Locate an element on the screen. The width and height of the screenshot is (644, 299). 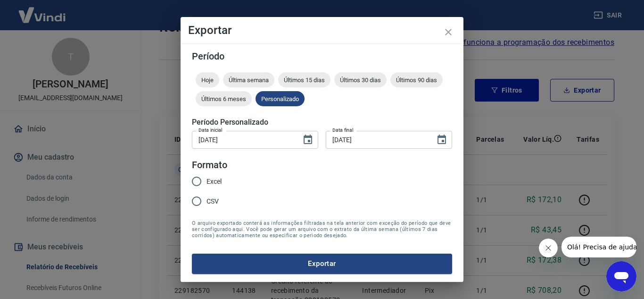
span: Última semana is located at coordinates (248, 79).